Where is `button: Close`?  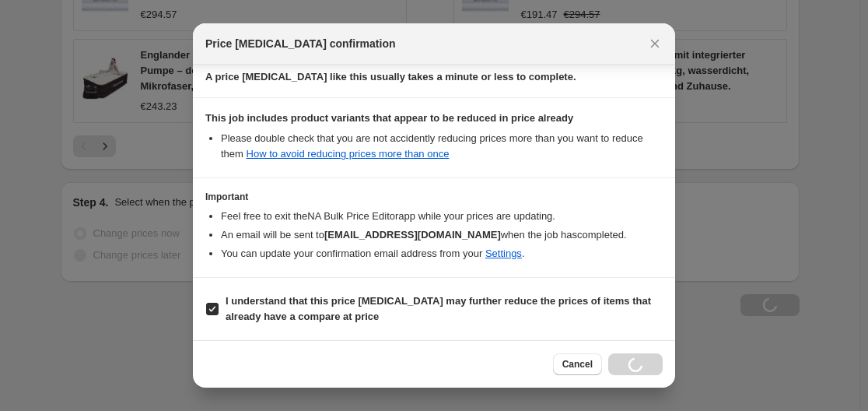
button: Close is located at coordinates (655, 44).